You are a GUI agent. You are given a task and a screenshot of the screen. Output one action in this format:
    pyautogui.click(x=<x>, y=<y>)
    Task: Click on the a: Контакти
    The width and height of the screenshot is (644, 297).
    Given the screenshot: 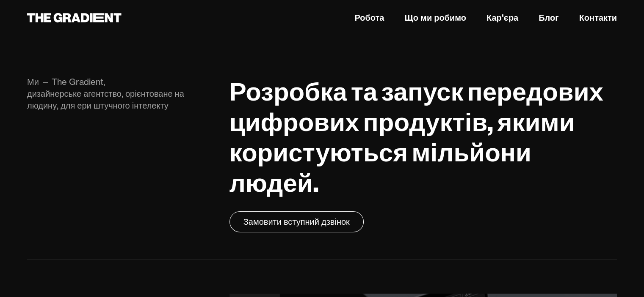 What is the action you would take?
    pyautogui.click(x=598, y=18)
    